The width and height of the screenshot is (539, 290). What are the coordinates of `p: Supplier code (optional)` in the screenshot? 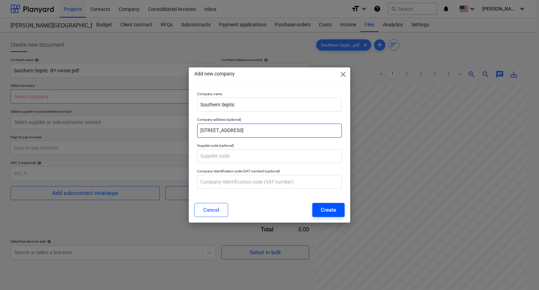 It's located at (270, 146).